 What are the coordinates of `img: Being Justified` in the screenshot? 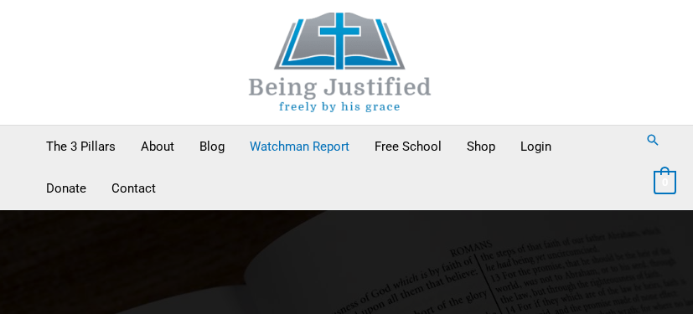 It's located at (340, 62).